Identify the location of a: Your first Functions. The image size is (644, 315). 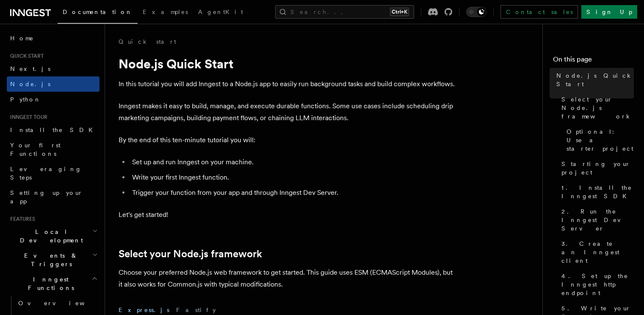
(53, 150).